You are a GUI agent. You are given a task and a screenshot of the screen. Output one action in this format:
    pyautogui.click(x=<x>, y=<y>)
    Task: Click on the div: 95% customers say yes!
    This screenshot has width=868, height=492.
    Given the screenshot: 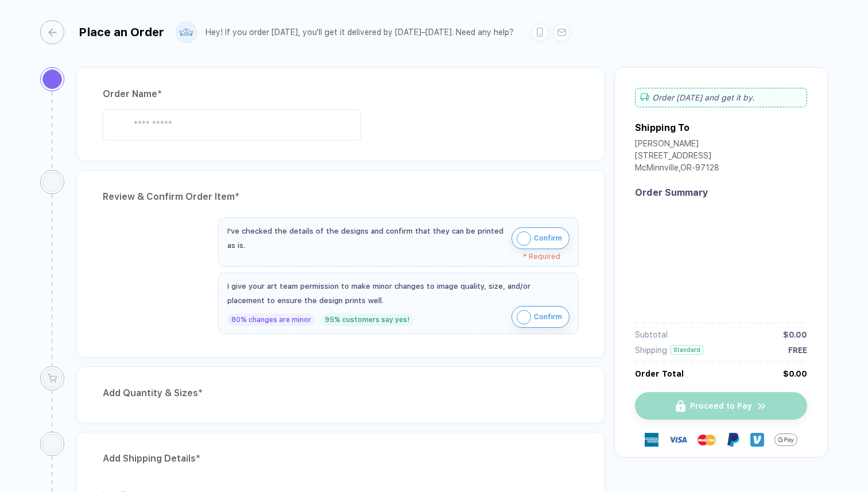 What is the action you would take?
    pyautogui.click(x=367, y=320)
    